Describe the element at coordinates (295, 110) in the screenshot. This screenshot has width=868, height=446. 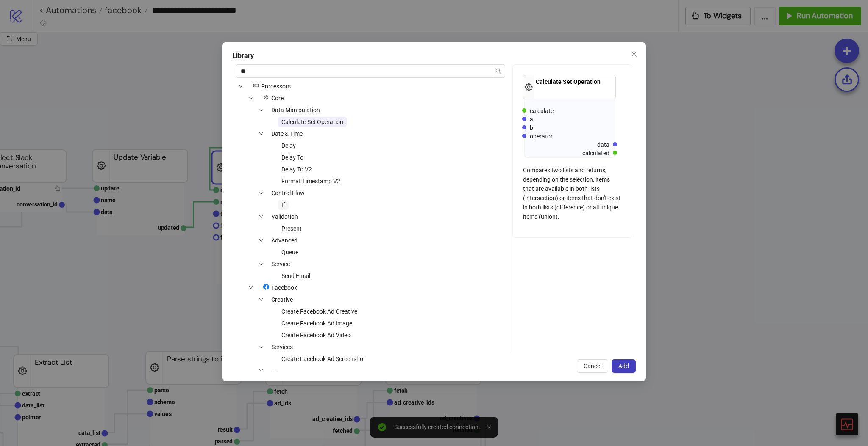
I see `span: Data Manipulation` at that location.